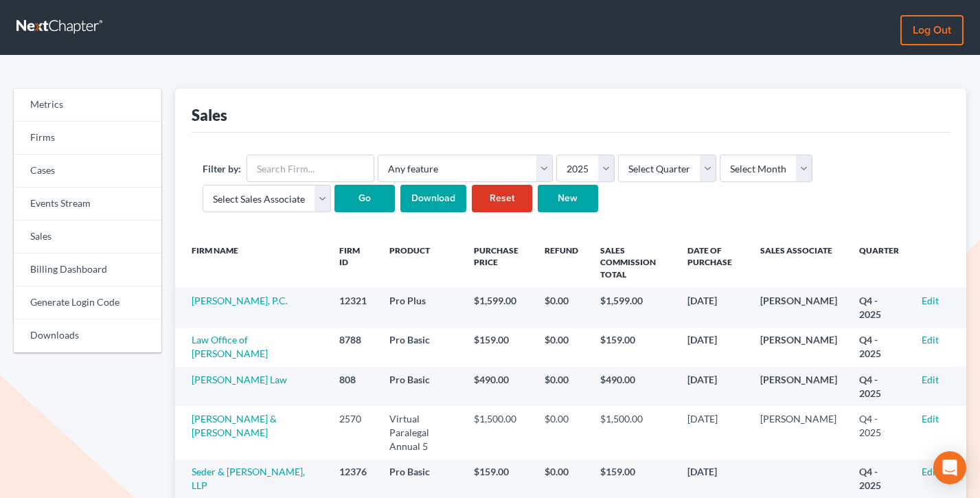  I want to click on a: New, so click(568, 198).